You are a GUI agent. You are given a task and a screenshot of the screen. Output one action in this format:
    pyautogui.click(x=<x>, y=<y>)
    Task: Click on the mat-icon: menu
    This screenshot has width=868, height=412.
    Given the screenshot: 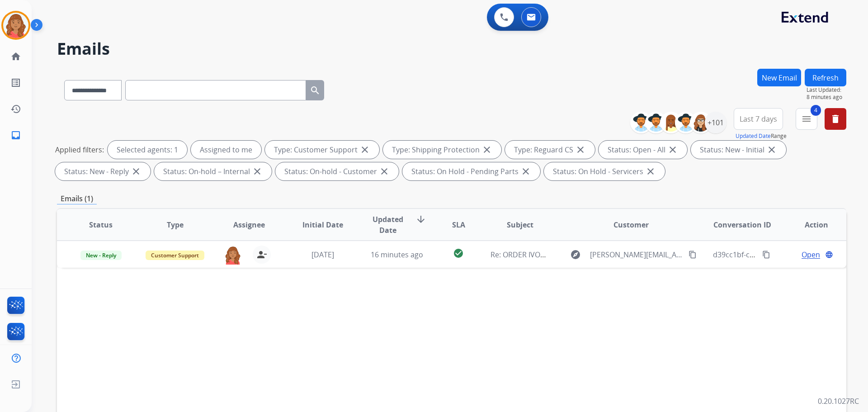 What is the action you would take?
    pyautogui.click(x=806, y=119)
    